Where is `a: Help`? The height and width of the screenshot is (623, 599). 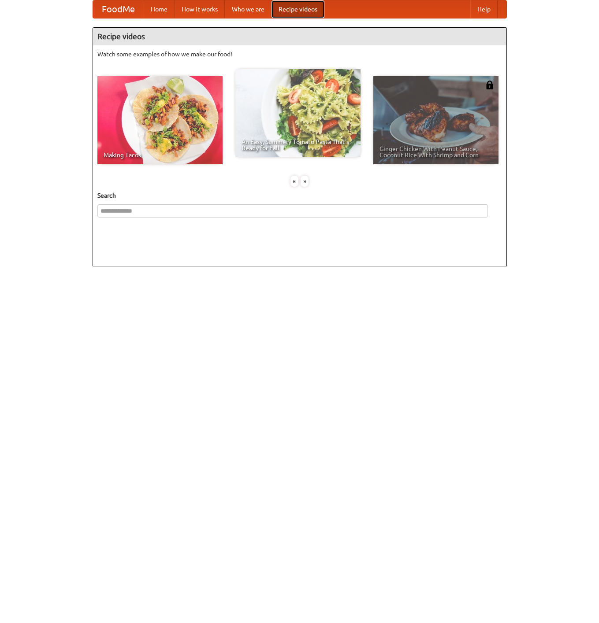
a: Help is located at coordinates (484, 9).